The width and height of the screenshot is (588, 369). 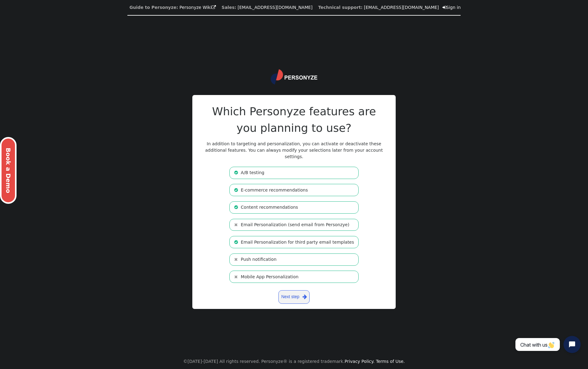 What do you see at coordinates (294, 242) in the screenshot?
I see `li: Email Personalization for third party email templates` at bounding box center [294, 242].